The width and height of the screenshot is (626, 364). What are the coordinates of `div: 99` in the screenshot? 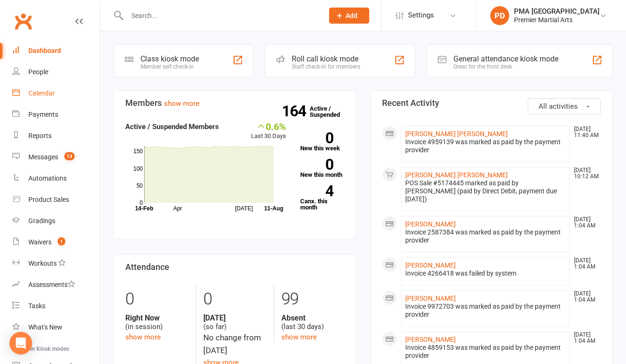 It's located at (313, 299).